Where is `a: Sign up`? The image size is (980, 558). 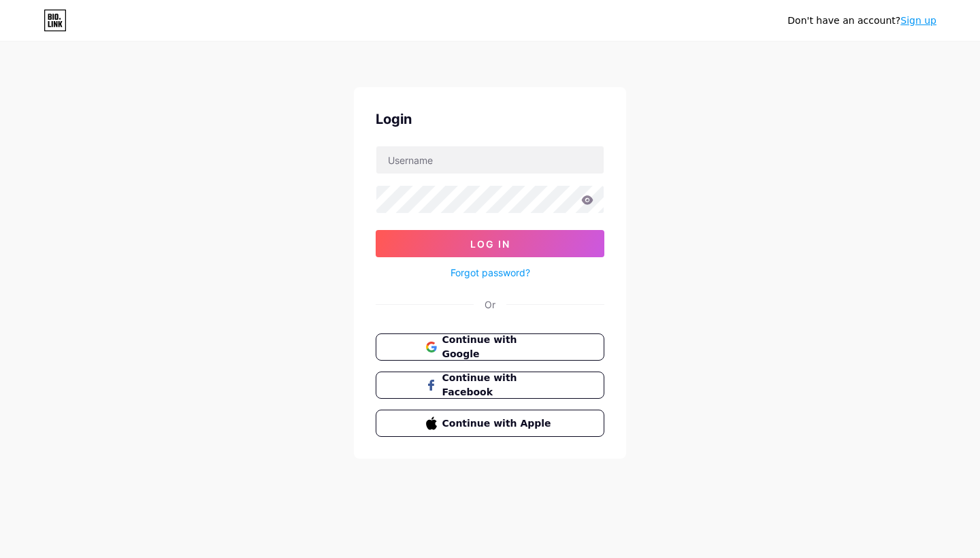 a: Sign up is located at coordinates (918, 20).